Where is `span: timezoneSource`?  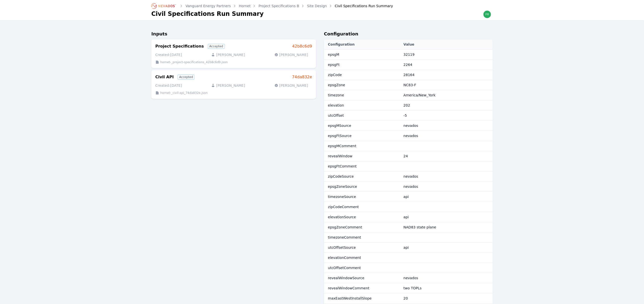
span: timezoneSource is located at coordinates (342, 197).